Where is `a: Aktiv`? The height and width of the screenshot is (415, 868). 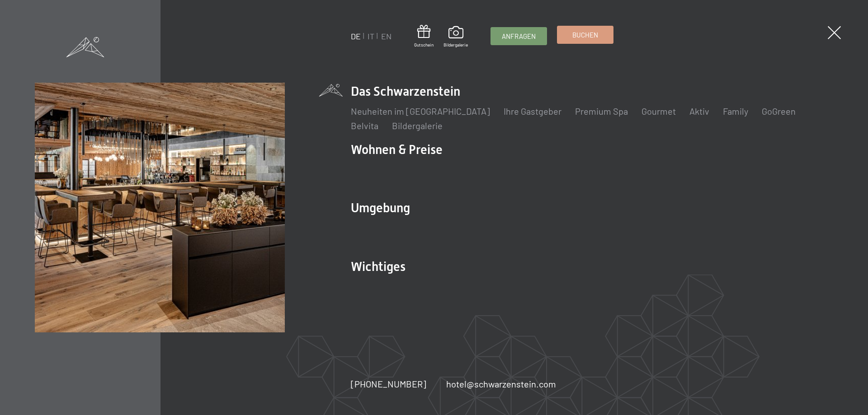
a: Aktiv is located at coordinates (699, 111).